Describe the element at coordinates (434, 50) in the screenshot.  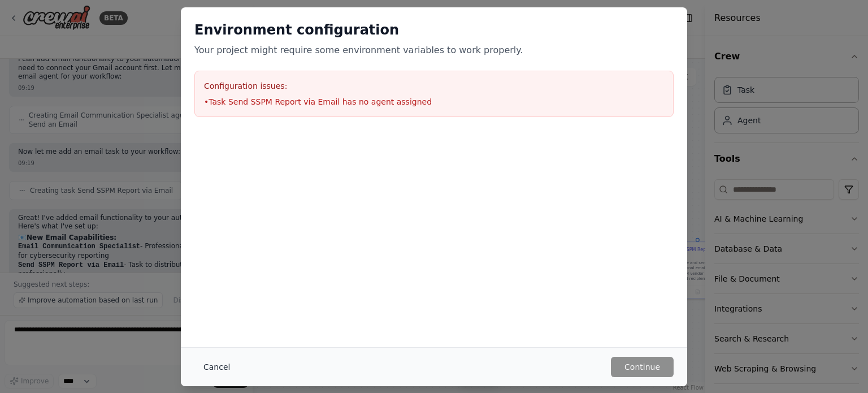
I see `p: Your project might require some environment variables to work properly.` at that location.